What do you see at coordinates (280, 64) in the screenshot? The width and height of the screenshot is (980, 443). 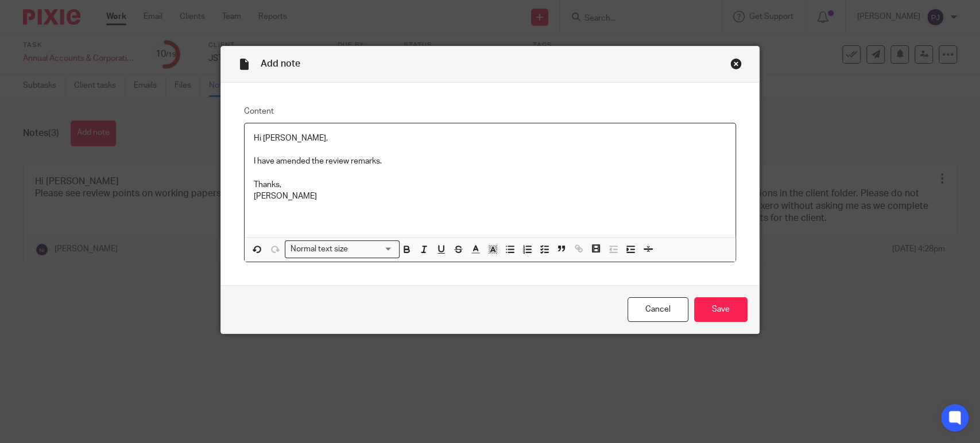 I see `span: Add note` at bounding box center [280, 64].